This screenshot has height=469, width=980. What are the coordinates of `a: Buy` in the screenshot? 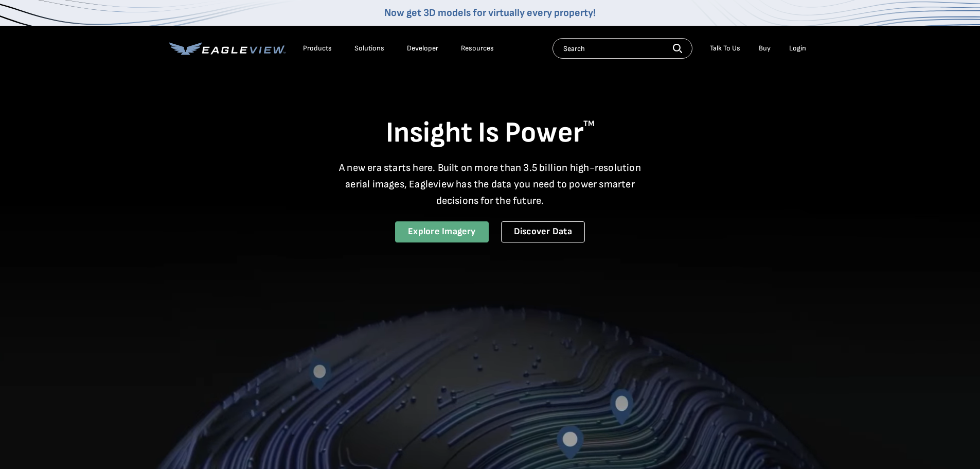 It's located at (765, 48).